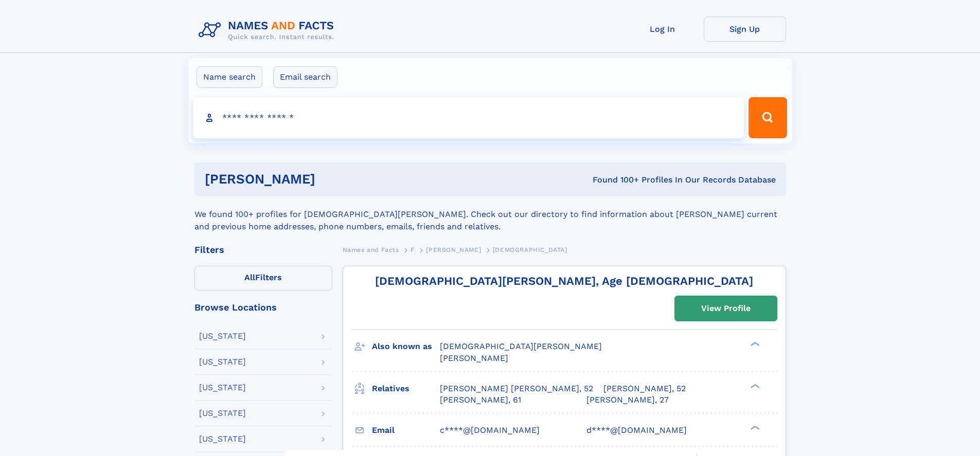 Image resolution: width=980 pixels, height=456 pixels. I want to click on a: View Profile, so click(725, 308).